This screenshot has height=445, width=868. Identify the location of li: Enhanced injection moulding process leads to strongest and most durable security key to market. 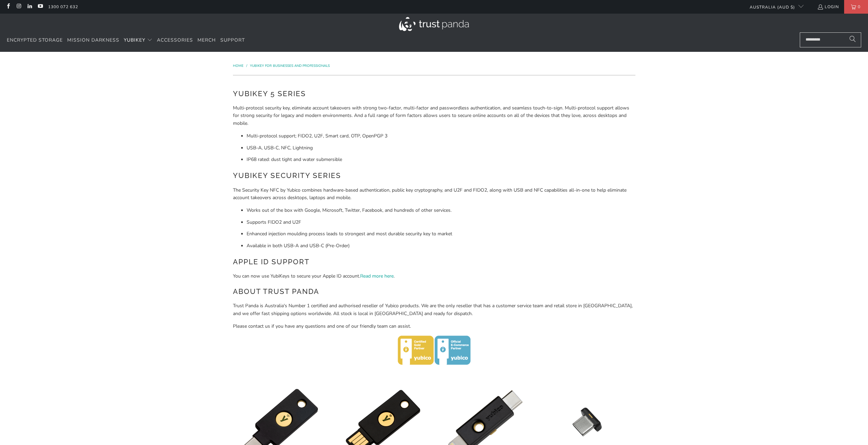
(441, 234).